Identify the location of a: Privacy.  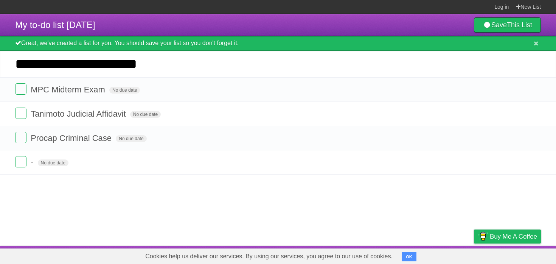
(474, 255).